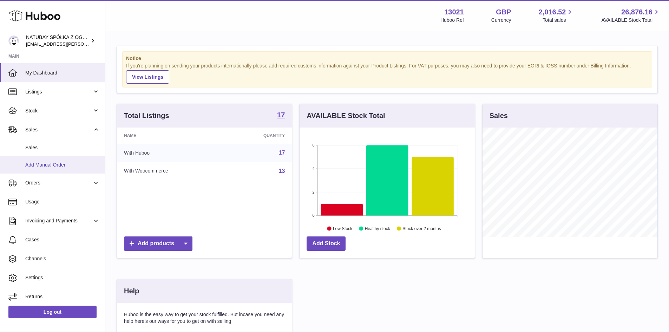  I want to click on span: 2,016.52, so click(552, 12).